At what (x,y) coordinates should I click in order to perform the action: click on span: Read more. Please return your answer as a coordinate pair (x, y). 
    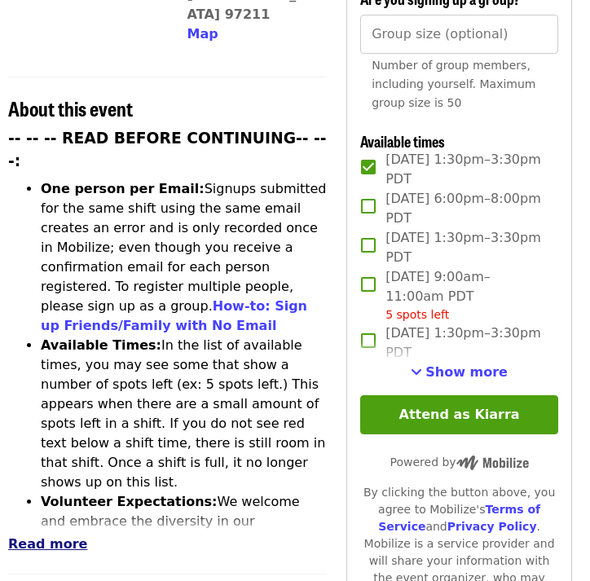
    Looking at the image, I should click on (47, 544).